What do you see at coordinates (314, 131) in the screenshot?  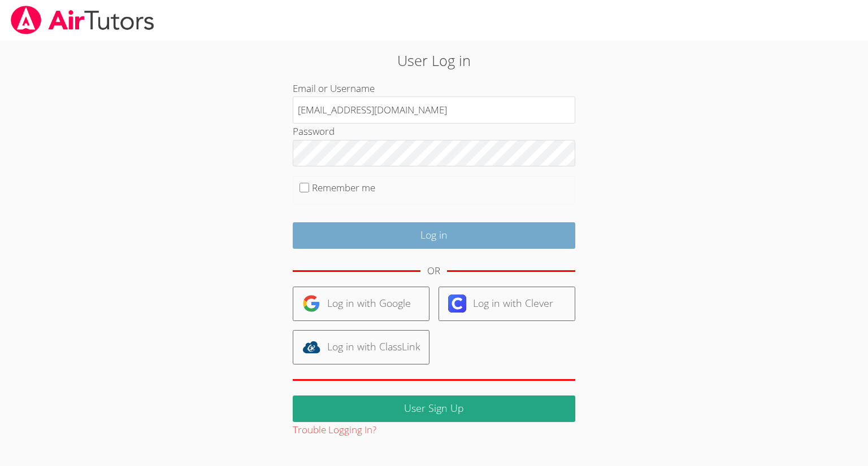 I see `label: Password` at bounding box center [314, 131].